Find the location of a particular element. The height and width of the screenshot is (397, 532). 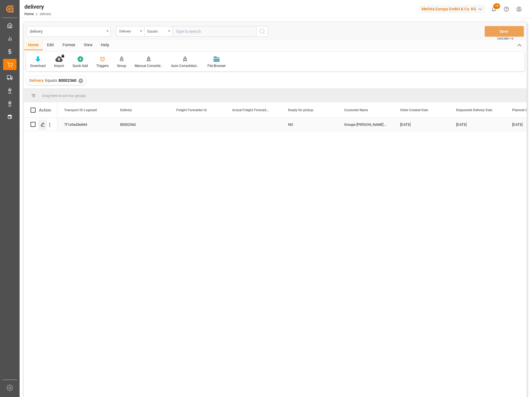

div: Triggers is located at coordinates (103, 66).